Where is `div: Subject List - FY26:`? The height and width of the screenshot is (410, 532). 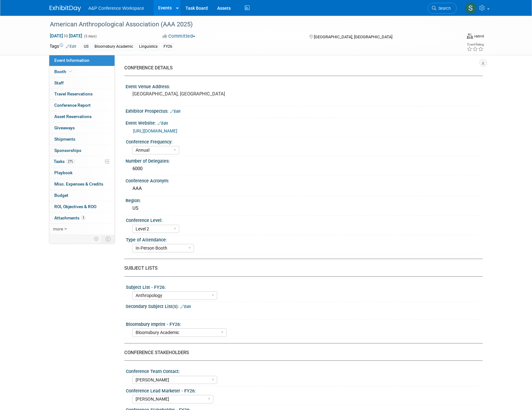
div: Subject List - FY26: is located at coordinates (303, 287).